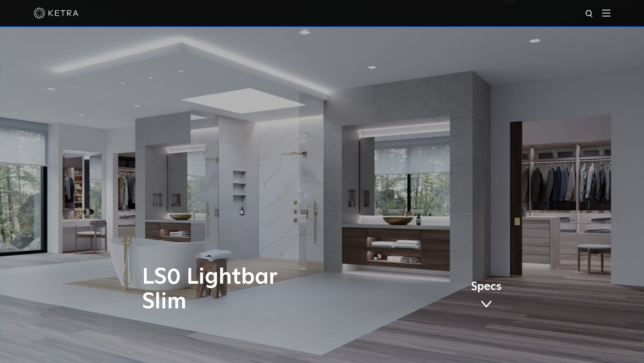 This screenshot has width=644, height=363. What do you see at coordinates (56, 13) in the screenshot?
I see `img: ketra-logo-2019-white` at bounding box center [56, 13].